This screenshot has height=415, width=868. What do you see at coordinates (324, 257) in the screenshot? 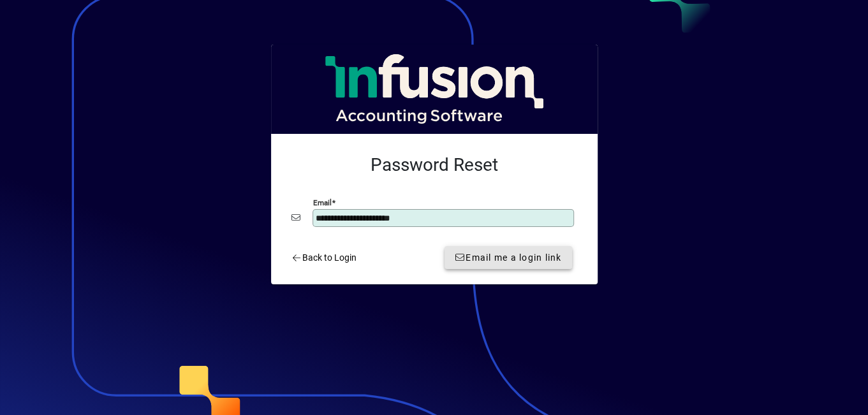
I see `span: Back to Login` at bounding box center [324, 257].